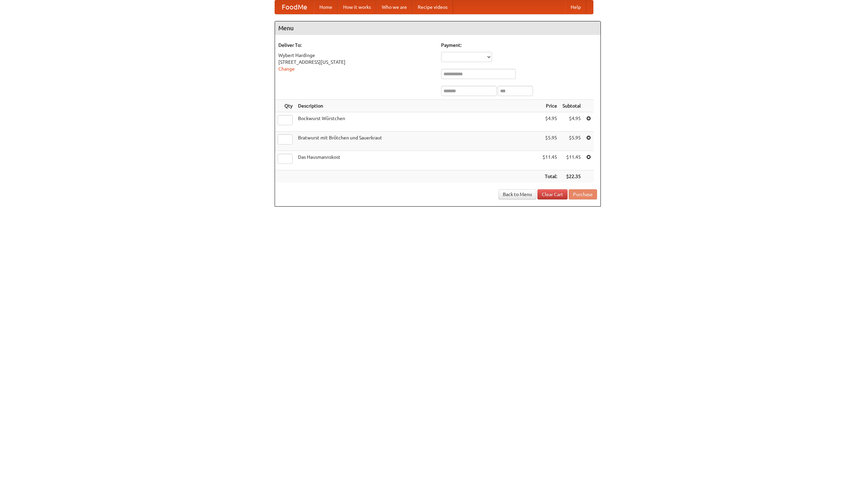 This screenshot has height=480, width=868. Describe the element at coordinates (550, 106) in the screenshot. I see `th: Price` at that location.